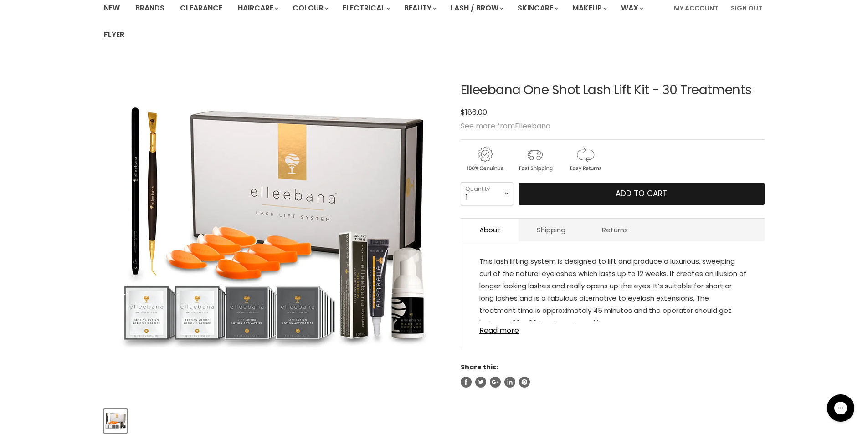  What do you see at coordinates (274, 419) in the screenshot?
I see `div: Product thumbnails` at bounding box center [274, 419].